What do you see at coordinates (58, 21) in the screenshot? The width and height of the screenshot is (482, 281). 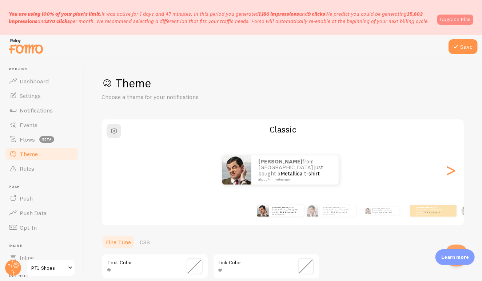 I see `b: 270 clicks` at bounding box center [58, 21].